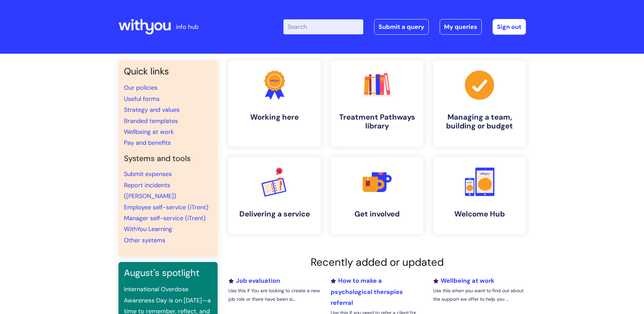 Image resolution: width=644 pixels, height=314 pixels. Describe the element at coordinates (145, 240) in the screenshot. I see `a: Other systems` at that location.